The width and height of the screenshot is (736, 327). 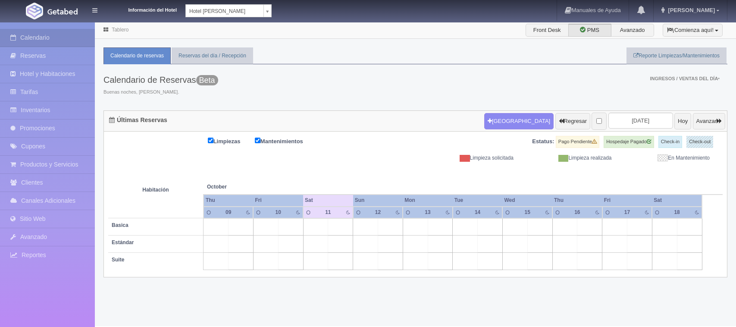 I want to click on div: 18, so click(x=676, y=212).